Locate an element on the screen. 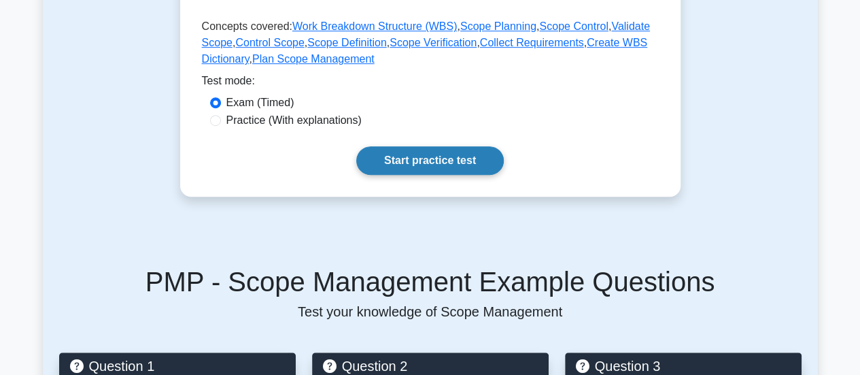  a: Start practice test is located at coordinates (430, 160).